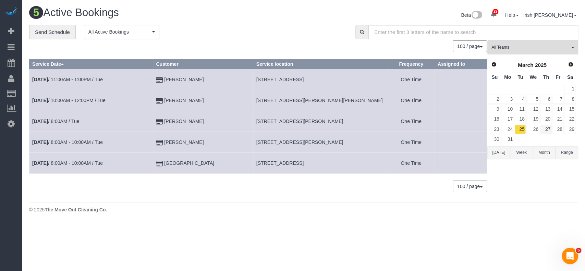  What do you see at coordinates (533, 129) in the screenshot?
I see `a: 26` at bounding box center [533, 129].